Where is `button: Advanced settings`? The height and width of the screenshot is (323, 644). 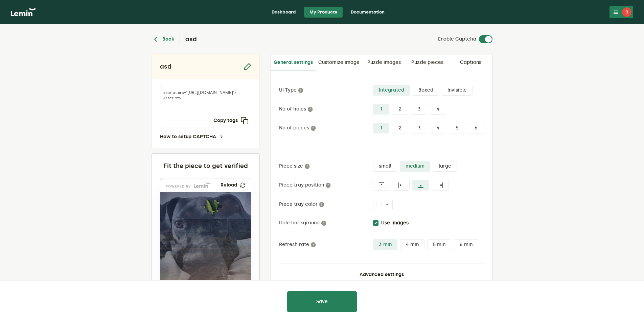
button: Advanced settings is located at coordinates (381, 275).